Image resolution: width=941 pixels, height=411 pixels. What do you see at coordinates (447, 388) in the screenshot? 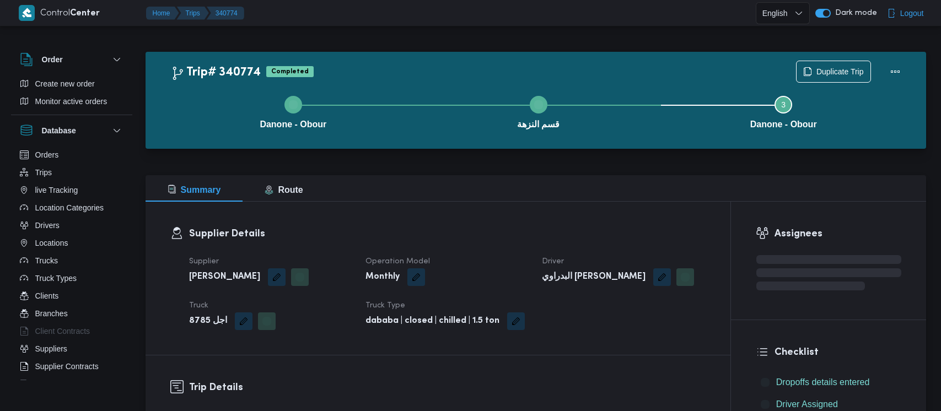
I see `h3: Trip Details` at bounding box center [447, 388].